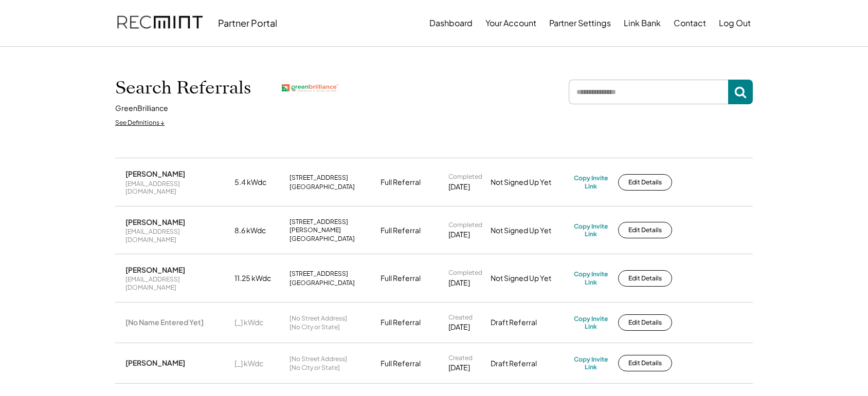 This screenshot has height=396, width=868. What do you see at coordinates (160, 23) in the screenshot?
I see `img: recmint-logotype%403x.png` at bounding box center [160, 23].